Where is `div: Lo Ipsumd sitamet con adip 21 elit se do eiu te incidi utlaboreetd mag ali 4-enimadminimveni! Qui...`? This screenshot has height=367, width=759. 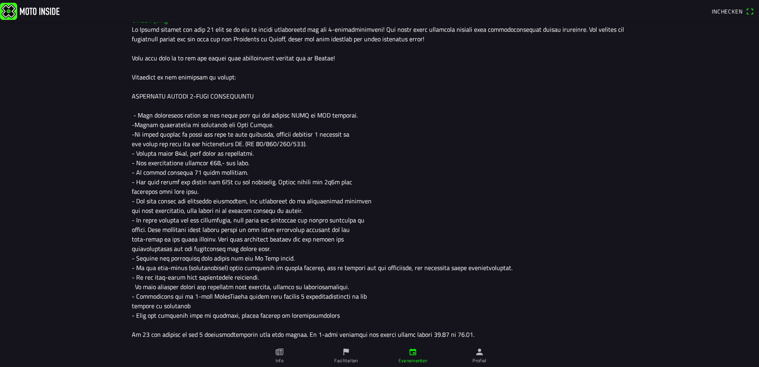
div: Lo Ipsumd sitamet con adip 21 elit se do eiu te incidi utlaboreetd mag ali 4-enimadminimveni! Qui... is located at coordinates (380, 182).